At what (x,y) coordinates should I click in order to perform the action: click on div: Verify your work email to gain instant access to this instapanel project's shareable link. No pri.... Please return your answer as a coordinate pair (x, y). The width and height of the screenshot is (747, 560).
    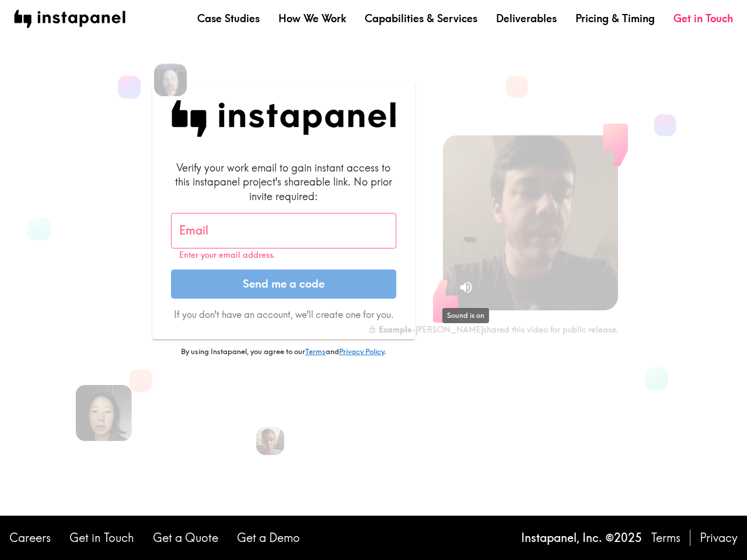
    Looking at the image, I should click on (283, 182).